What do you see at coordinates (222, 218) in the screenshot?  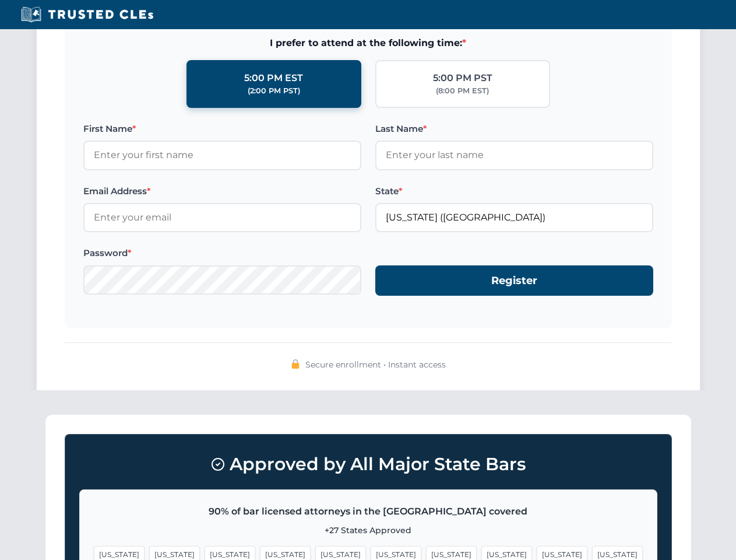 I see `input: Enter your email` at bounding box center [222, 218].